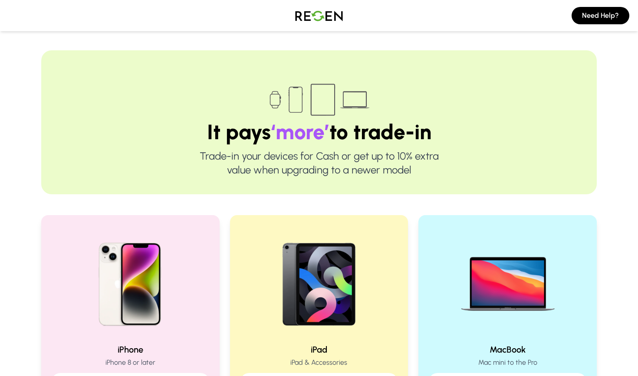 This screenshot has width=638, height=376. I want to click on h2: iPad, so click(319, 350).